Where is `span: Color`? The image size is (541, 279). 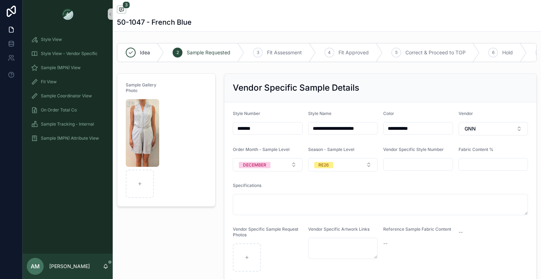
span: Color is located at coordinates (389, 113).